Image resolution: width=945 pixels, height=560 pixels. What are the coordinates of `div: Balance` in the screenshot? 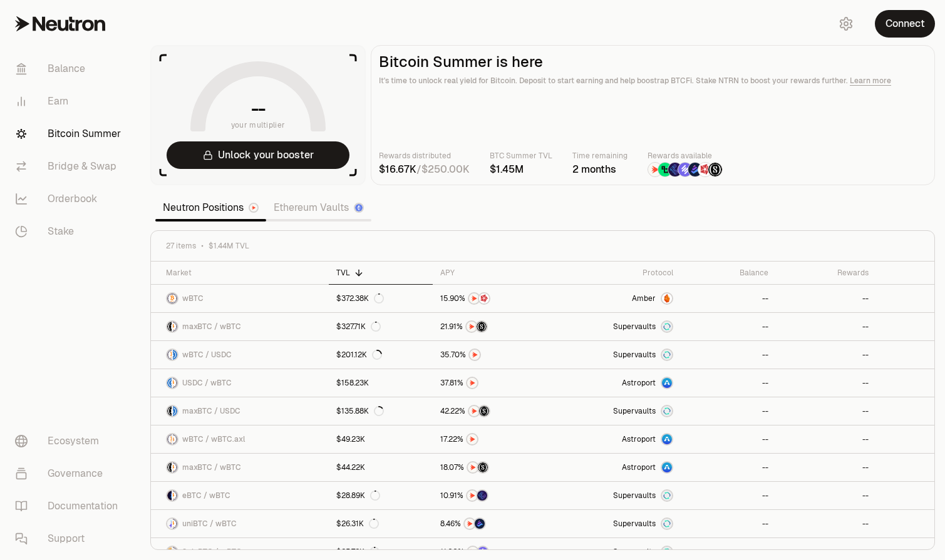 It's located at (728, 273).